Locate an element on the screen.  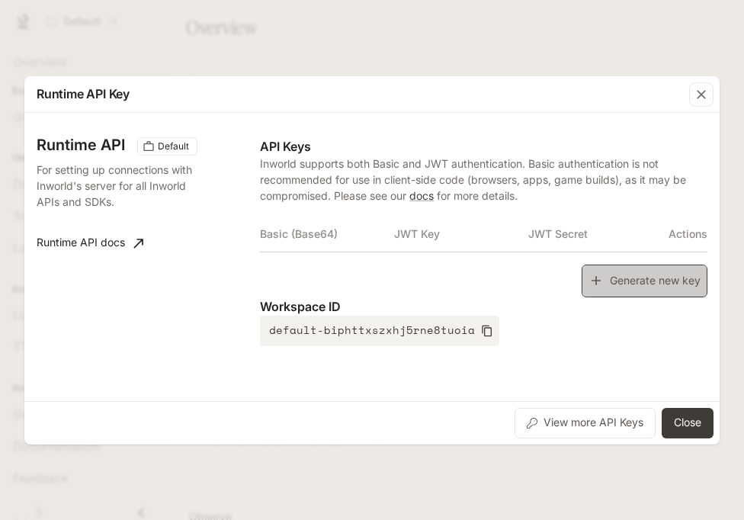
th: Basic (Base64) is located at coordinates (327, 234).